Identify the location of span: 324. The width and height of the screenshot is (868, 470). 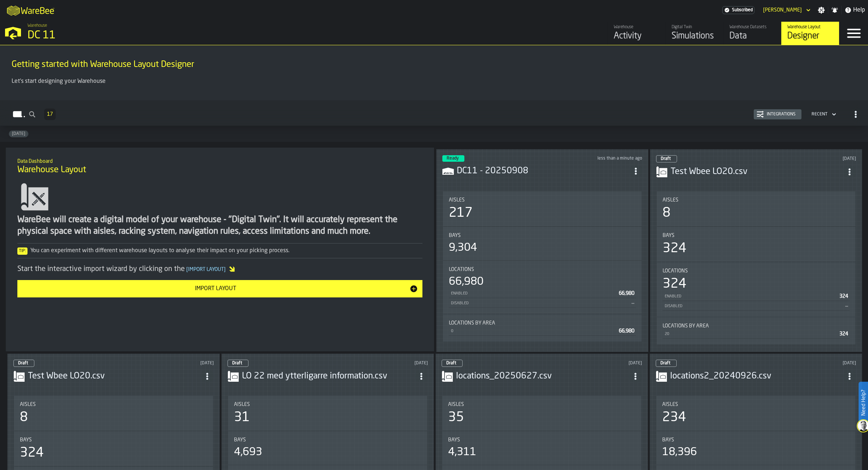
(844, 297).